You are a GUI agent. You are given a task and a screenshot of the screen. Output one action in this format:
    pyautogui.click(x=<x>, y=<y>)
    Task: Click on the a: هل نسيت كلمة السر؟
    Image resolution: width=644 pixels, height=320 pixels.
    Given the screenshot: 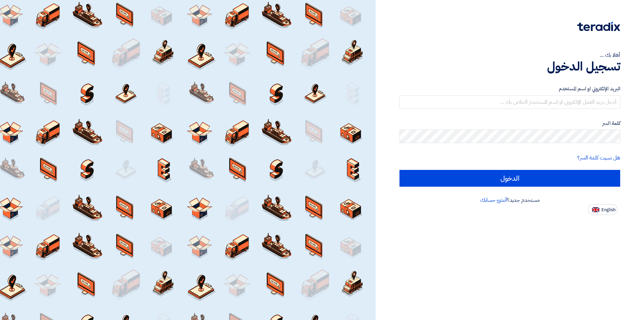 What is the action you would take?
    pyautogui.click(x=599, y=158)
    